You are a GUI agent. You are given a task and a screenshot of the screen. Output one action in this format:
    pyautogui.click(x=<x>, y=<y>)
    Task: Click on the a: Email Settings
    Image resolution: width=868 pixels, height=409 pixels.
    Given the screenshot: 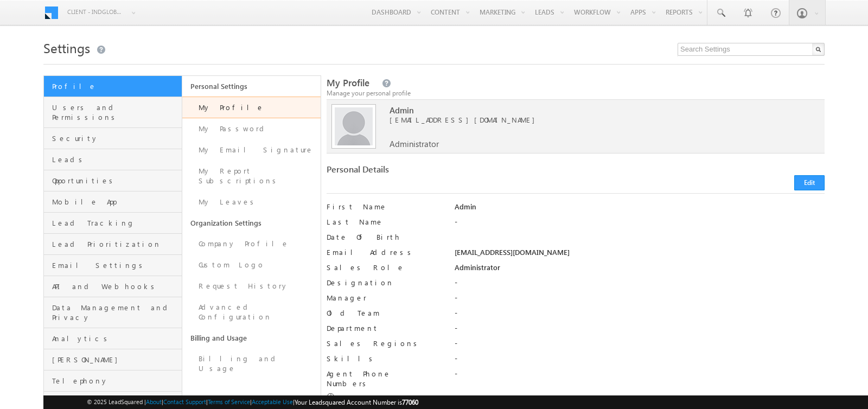 What is the action you would take?
    pyautogui.click(x=113, y=265)
    